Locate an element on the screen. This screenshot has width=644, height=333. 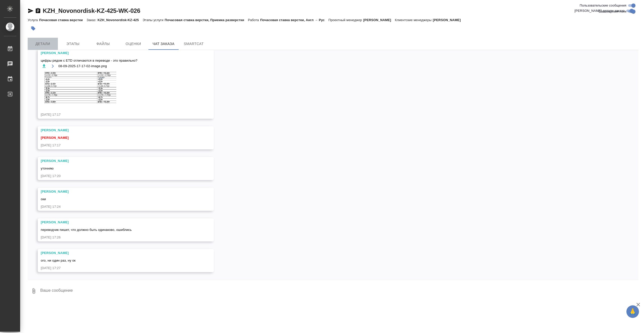
span: Пользовательские сообщения is located at coordinates (603, 6).